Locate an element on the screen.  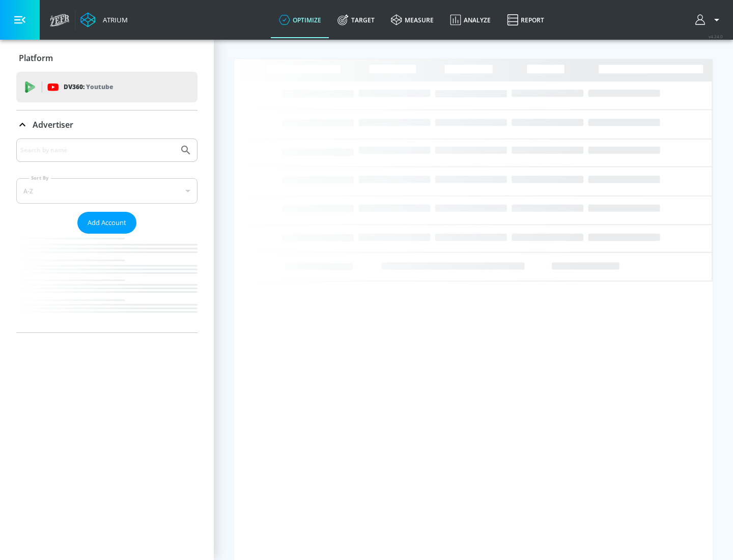
nav: list of Advertiser is located at coordinates (107, 283).